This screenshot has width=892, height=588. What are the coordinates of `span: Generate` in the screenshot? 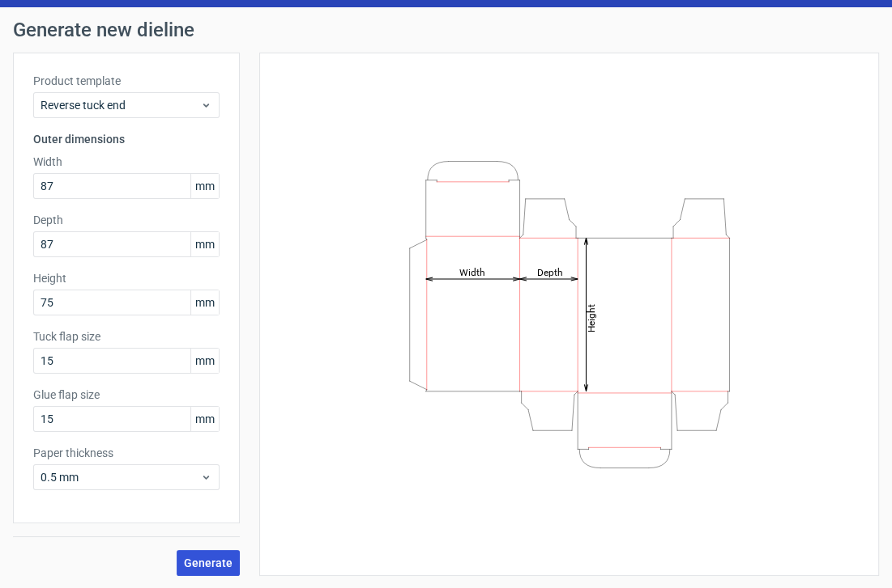 It's located at (208, 564).